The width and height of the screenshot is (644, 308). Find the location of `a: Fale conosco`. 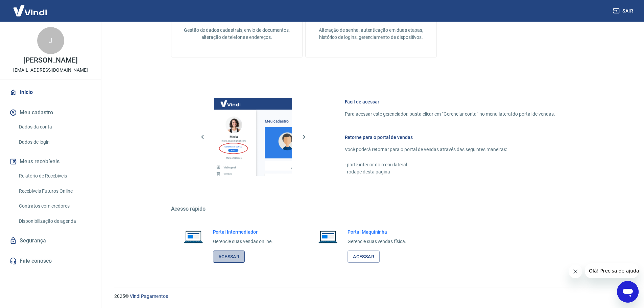

a: Fale conosco is located at coordinates (50, 261).